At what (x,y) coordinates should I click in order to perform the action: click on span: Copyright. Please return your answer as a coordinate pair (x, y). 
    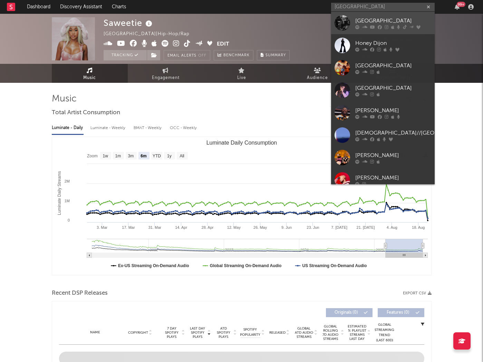
    Looking at the image, I should click on (138, 333).